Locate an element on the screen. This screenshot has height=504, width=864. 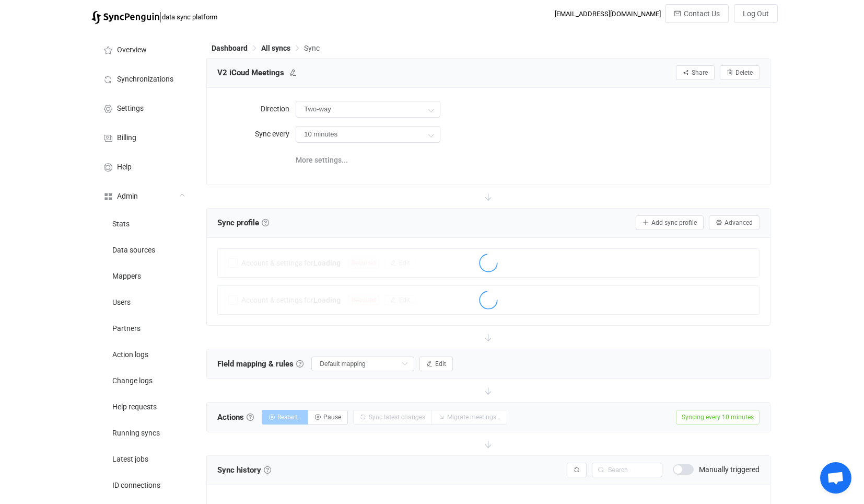
span: Syncing every 10 minutes is located at coordinates (718, 417).